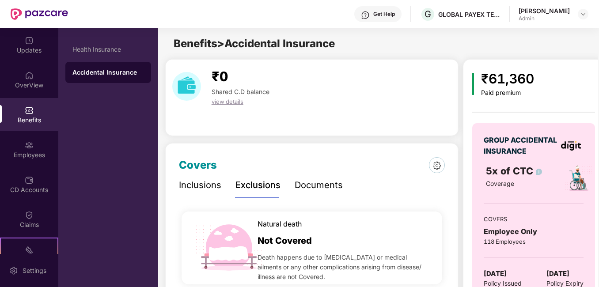 This screenshot has width=599, height=287. Describe the element at coordinates (39, 14) in the screenshot. I see `img: New Pazcare Logo` at that location.